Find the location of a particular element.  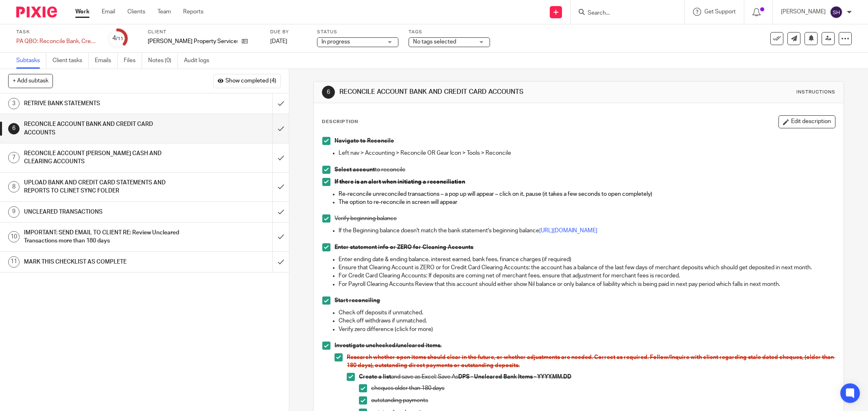

strong: Start reconciling is located at coordinates (357, 301).